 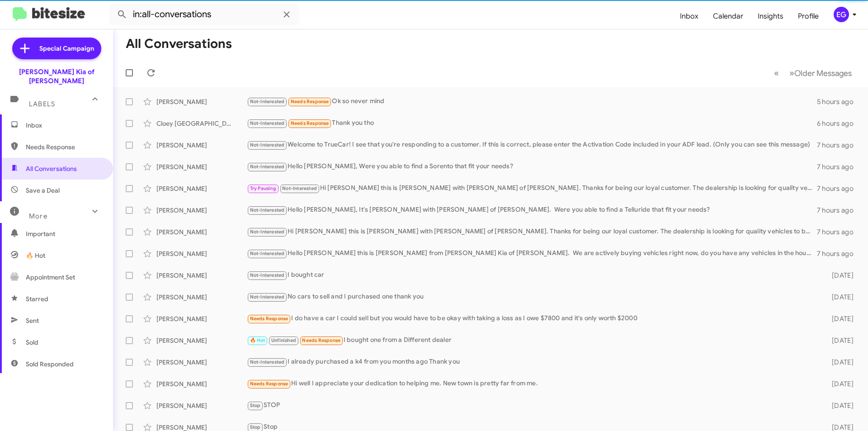 I want to click on span: Important, so click(x=64, y=234).